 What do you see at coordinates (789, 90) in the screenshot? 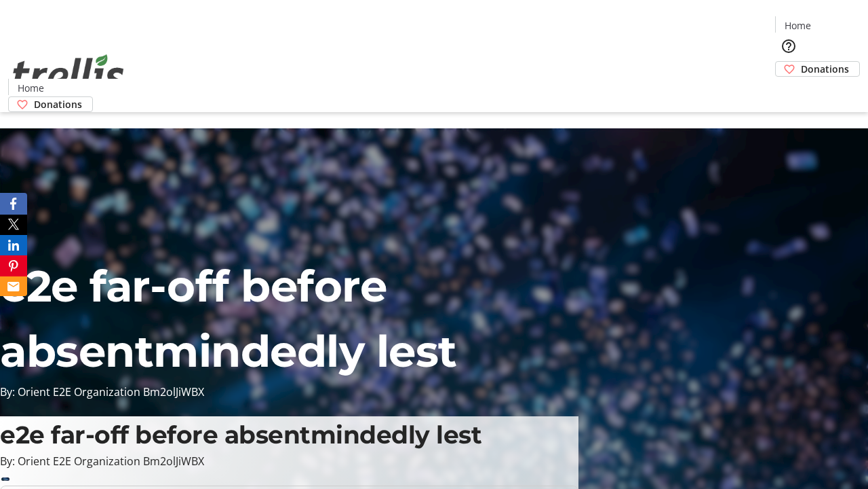
I see `button: Cart` at bounding box center [789, 90].